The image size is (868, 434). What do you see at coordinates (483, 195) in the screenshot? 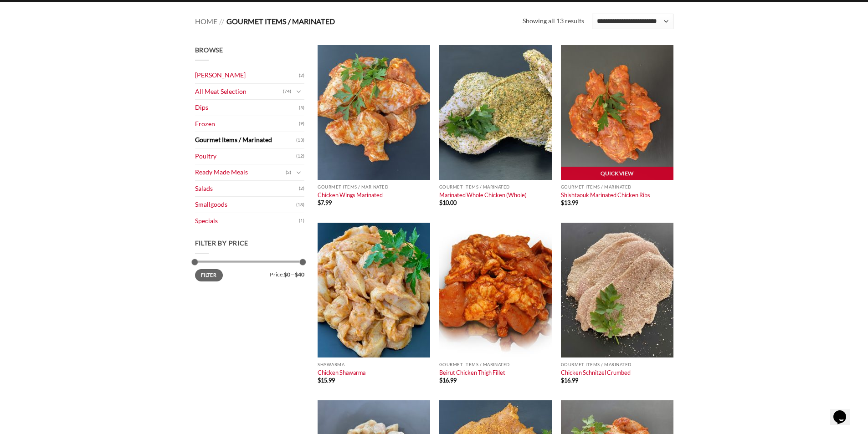
I see `a: Marinated Whole Chicken (Whole)` at bounding box center [483, 195].